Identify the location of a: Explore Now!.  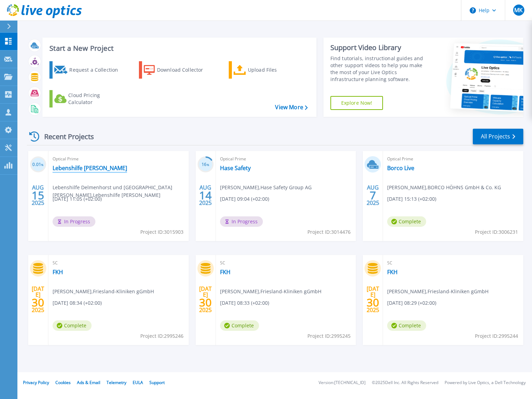
(357, 103).